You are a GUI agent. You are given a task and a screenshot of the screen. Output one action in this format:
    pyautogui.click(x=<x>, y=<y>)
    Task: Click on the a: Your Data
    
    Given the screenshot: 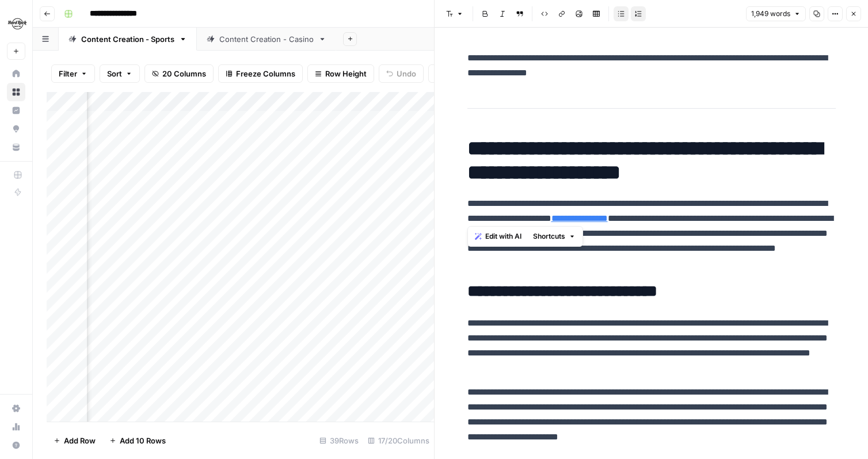 What is the action you would take?
    pyautogui.click(x=16, y=147)
    